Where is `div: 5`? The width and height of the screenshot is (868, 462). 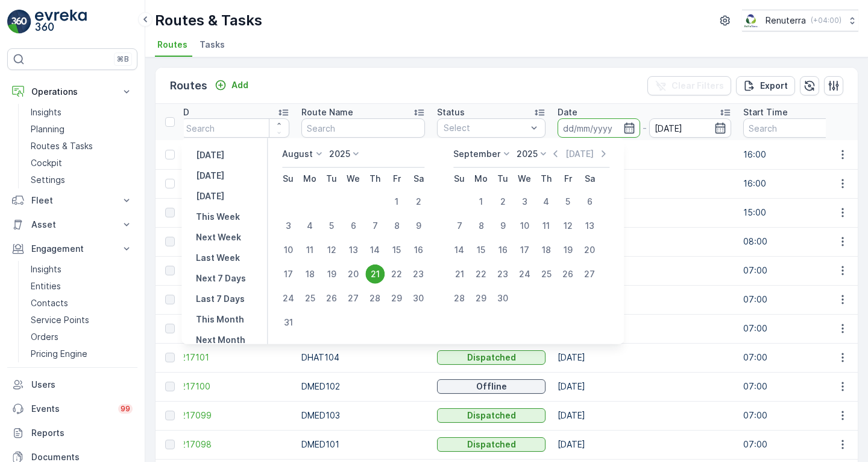 div: 5 is located at coordinates (568, 201).